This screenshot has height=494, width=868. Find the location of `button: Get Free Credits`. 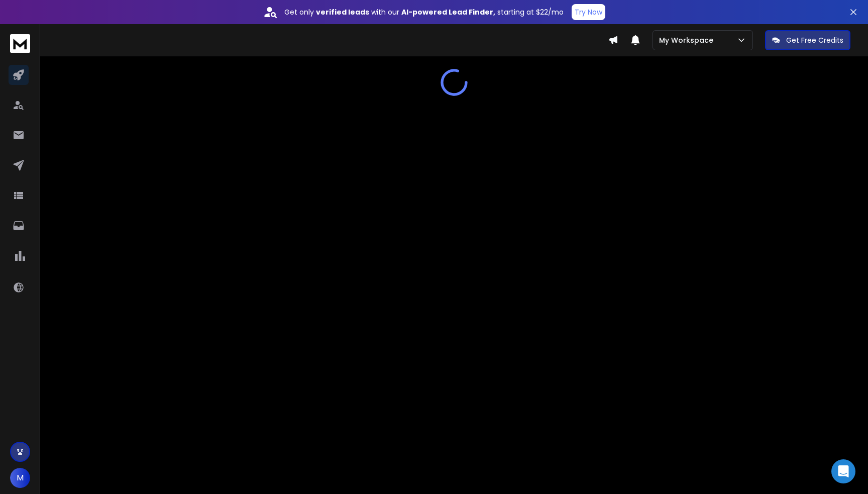

button: Get Free Credits is located at coordinates (807, 40).